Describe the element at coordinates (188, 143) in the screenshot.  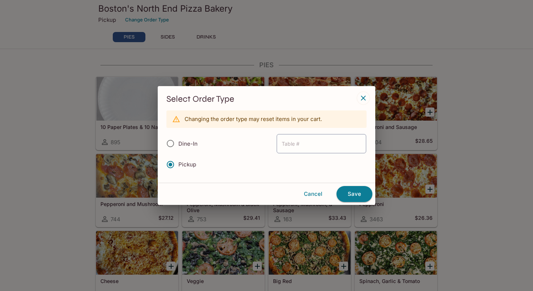
I see `span: Dine-In` at that location.